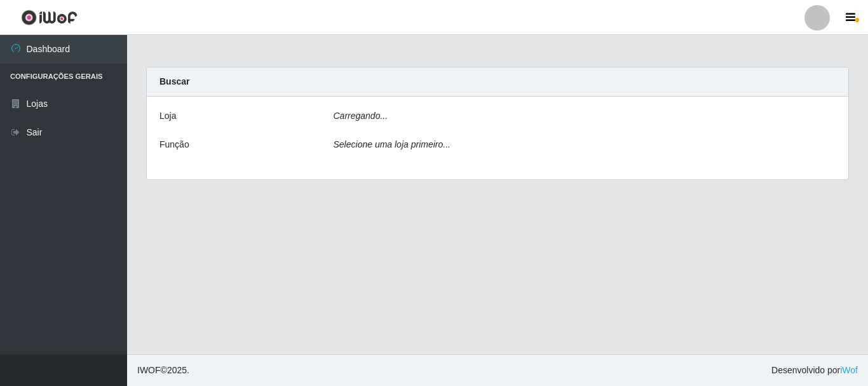  What do you see at coordinates (174, 82) in the screenshot?
I see `strong: Buscar` at bounding box center [174, 82].